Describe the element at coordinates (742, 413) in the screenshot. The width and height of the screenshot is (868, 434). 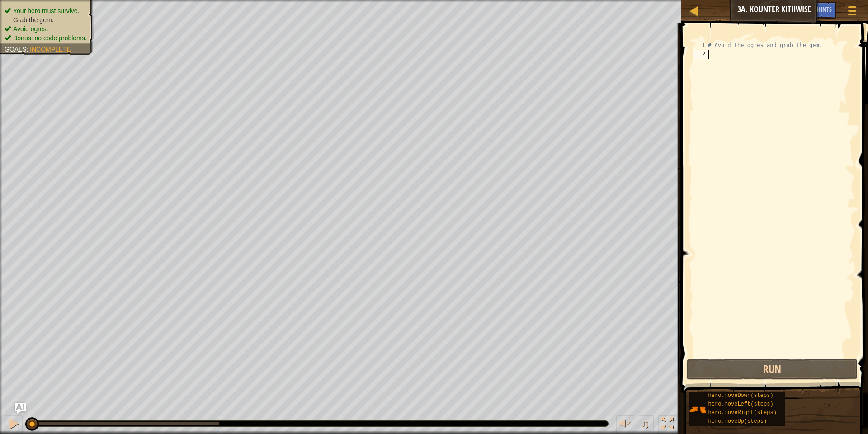
I see `span: hero.moveRight(steps)` at that location.